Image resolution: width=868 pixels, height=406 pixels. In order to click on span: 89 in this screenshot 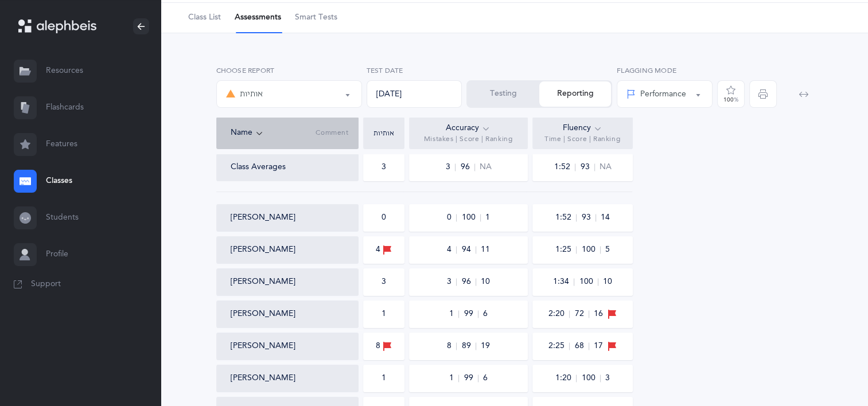, I will do `click(469, 346)`.